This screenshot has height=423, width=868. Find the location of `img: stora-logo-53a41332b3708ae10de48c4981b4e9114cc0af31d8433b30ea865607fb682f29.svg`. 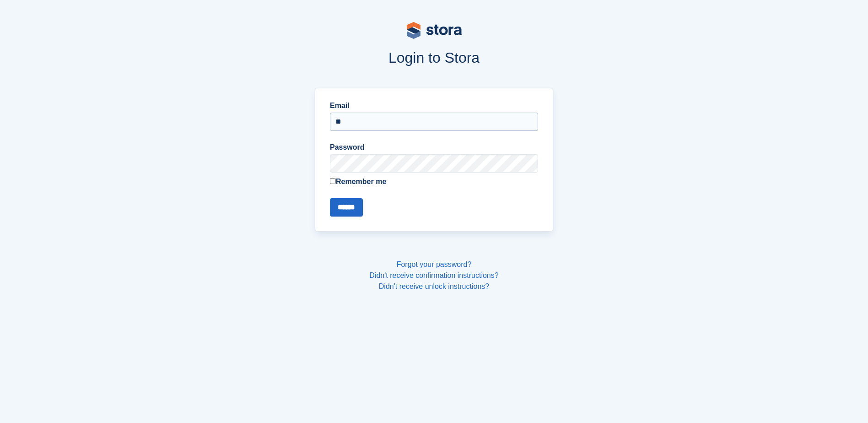

img: stora-logo-53a41332b3708ae10de48c4981b4e9114cc0af31d8433b30ea865607fb682f29.svg is located at coordinates (434, 30).